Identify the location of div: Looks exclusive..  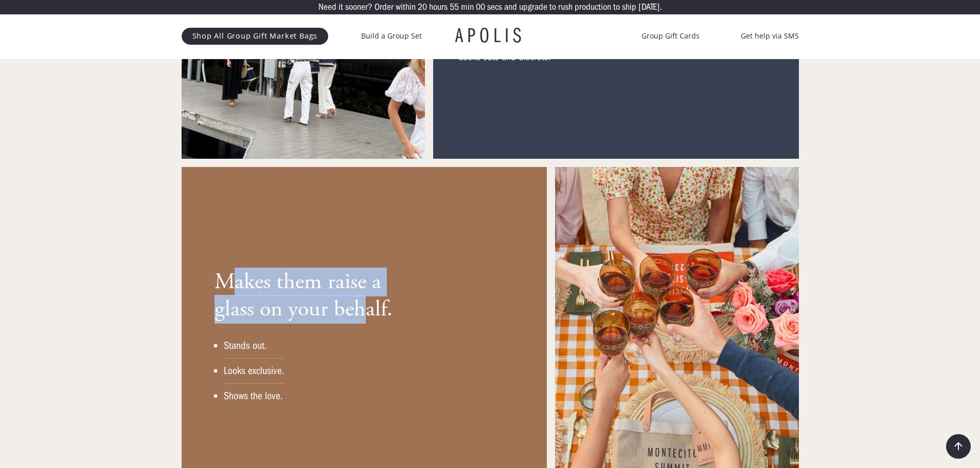
(254, 371).